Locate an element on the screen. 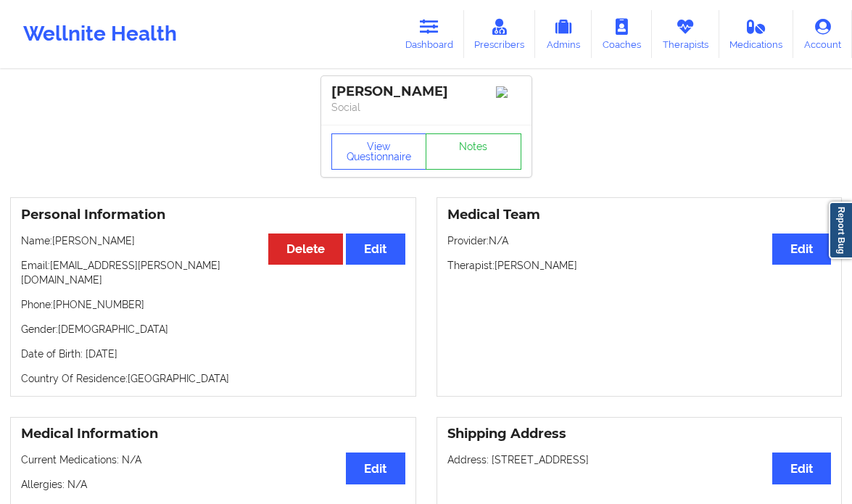 This screenshot has width=852, height=504. p: Provider: N/A is located at coordinates (639, 240).